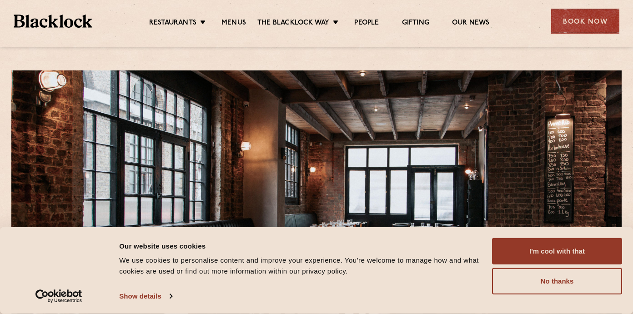 The width and height of the screenshot is (633, 314). What do you see at coordinates (585, 21) in the screenshot?
I see `div: Book Now` at bounding box center [585, 21].